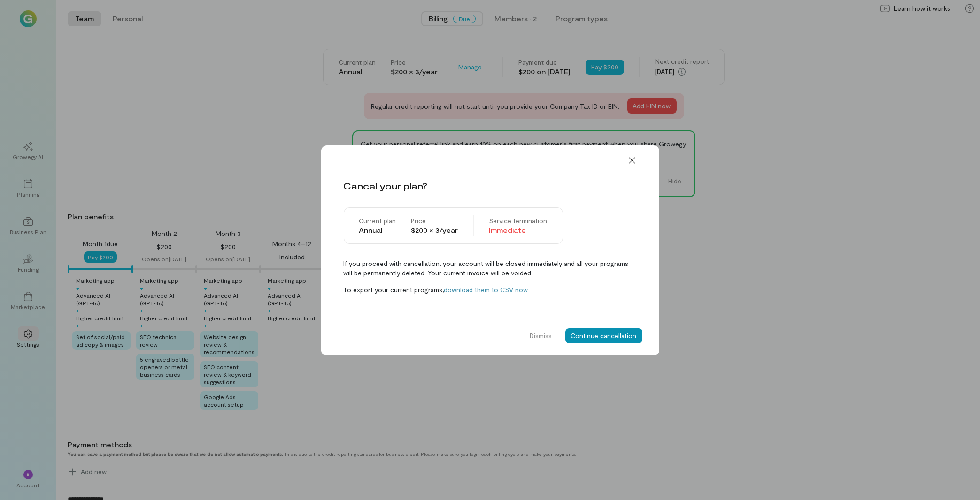 This screenshot has width=980, height=500. What do you see at coordinates (377, 230) in the screenshot?
I see `div: Annual` at bounding box center [377, 230].